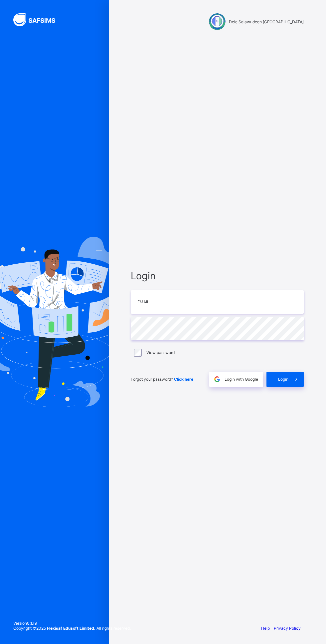  Describe the element at coordinates (160, 352) in the screenshot. I see `label: View password` at that location.